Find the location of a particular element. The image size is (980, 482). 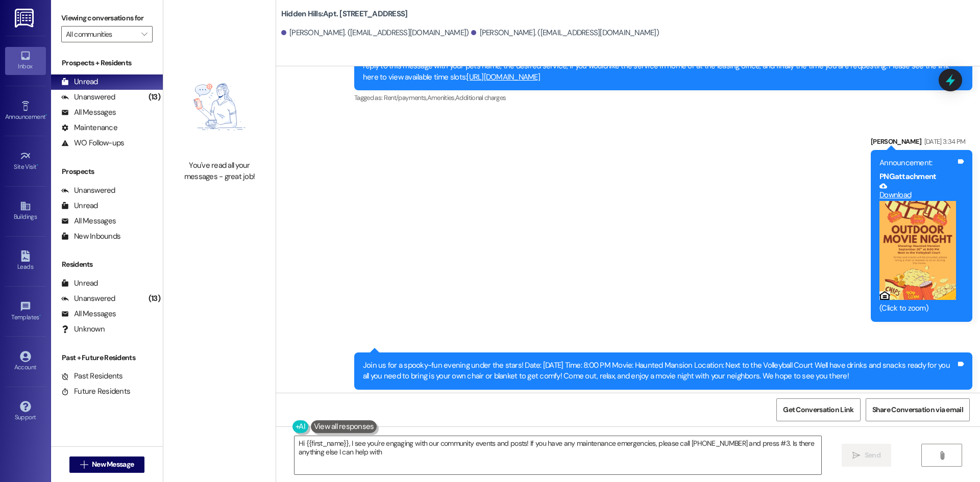

span: Rent/payments , is located at coordinates (405, 97).